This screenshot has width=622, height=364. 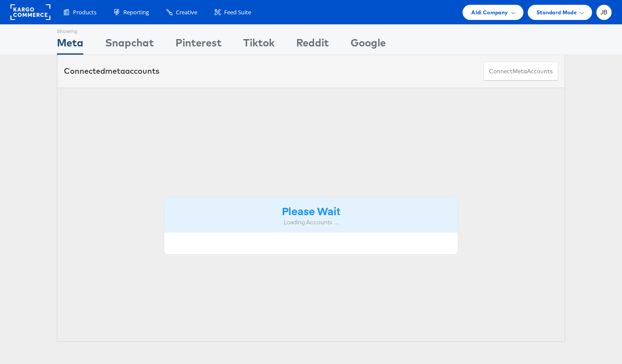 What do you see at coordinates (521, 71) in the screenshot?
I see `button: ConnectmetaAccounts` at bounding box center [521, 71].